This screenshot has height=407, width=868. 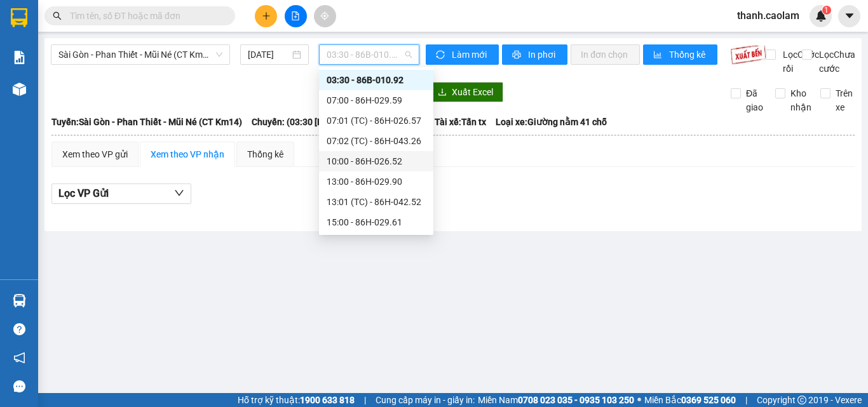 What do you see at coordinates (821, 16) in the screenshot?
I see `img: icon-new-feature` at bounding box center [821, 16].